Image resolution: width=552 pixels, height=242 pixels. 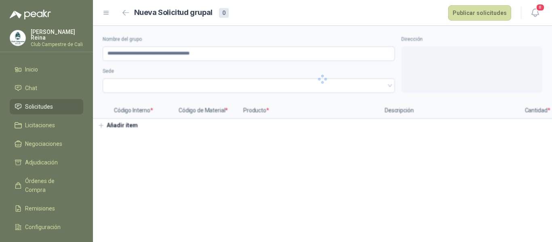 What do you see at coordinates (40, 125) in the screenshot?
I see `span: Licitaciones` at bounding box center [40, 125].